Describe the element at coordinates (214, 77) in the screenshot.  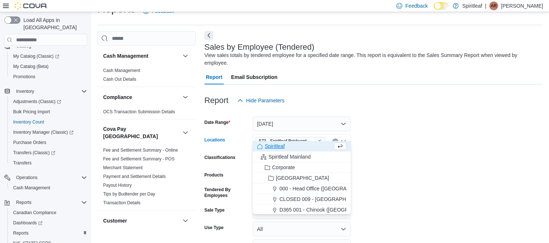
I see `span: Report` at that location.